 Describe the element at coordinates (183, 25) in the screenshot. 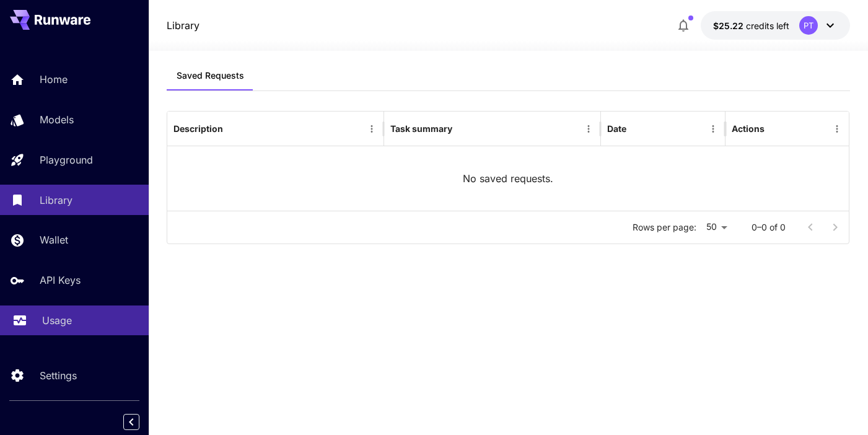

I see `nav: breadcrumb` at that location.